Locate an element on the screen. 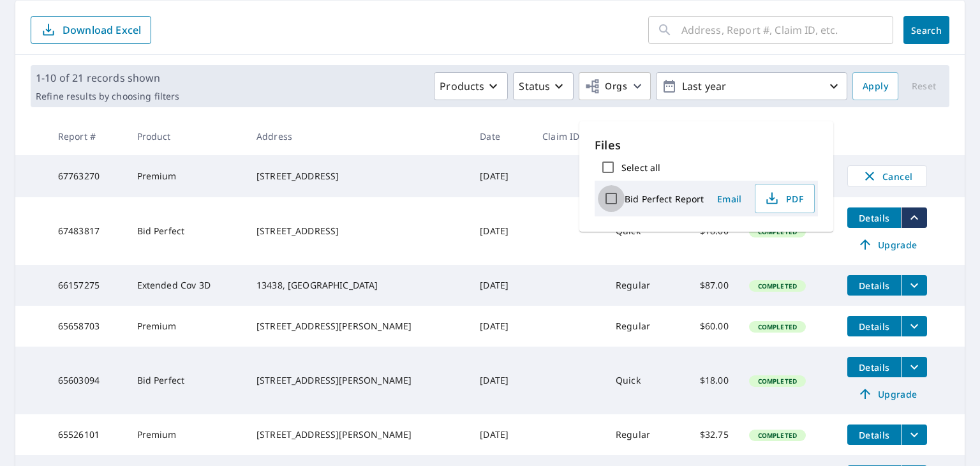 Image resolution: width=980 pixels, height=466 pixels. th: Delivery is located at coordinates (641, 136).